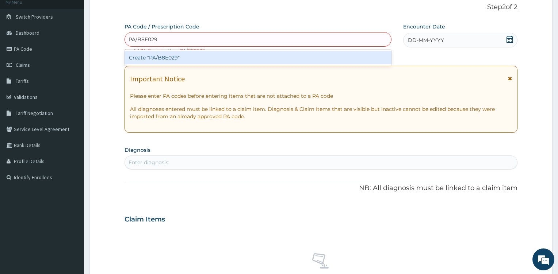 Image resolution: width=558 pixels, height=274 pixels. I want to click on div: Enter diagnosis, so click(148, 162).